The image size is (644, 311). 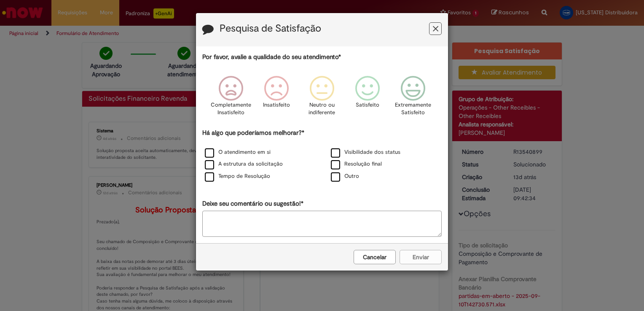 I want to click on div: Extremamente Satisfeito, so click(x=413, y=98).